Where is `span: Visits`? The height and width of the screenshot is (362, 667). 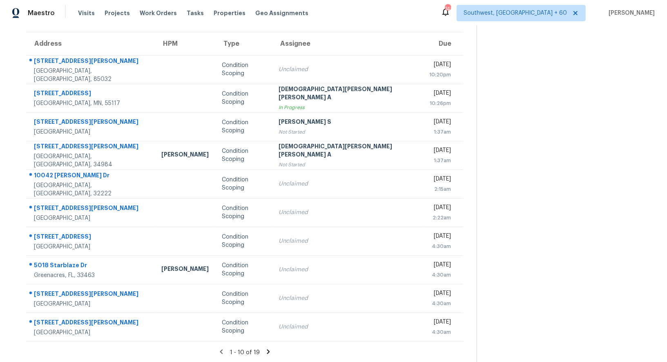
span: Visits is located at coordinates (86, 13).